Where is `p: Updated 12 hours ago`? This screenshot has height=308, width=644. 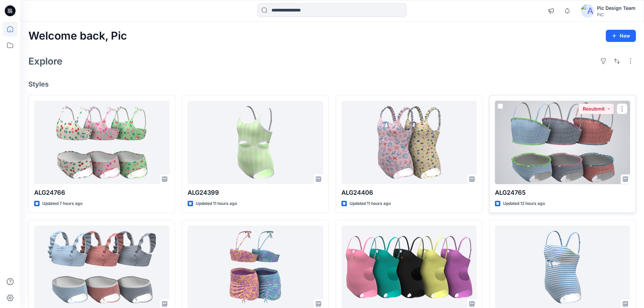 p: Updated 12 hours ago is located at coordinates (524, 204).